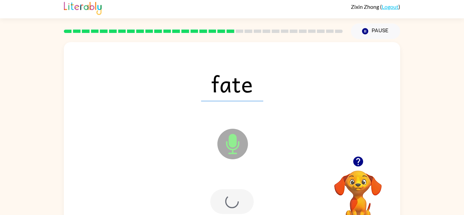 This screenshot has width=464, height=215. Describe the element at coordinates (232, 84) in the screenshot. I see `span: fate` at that location.